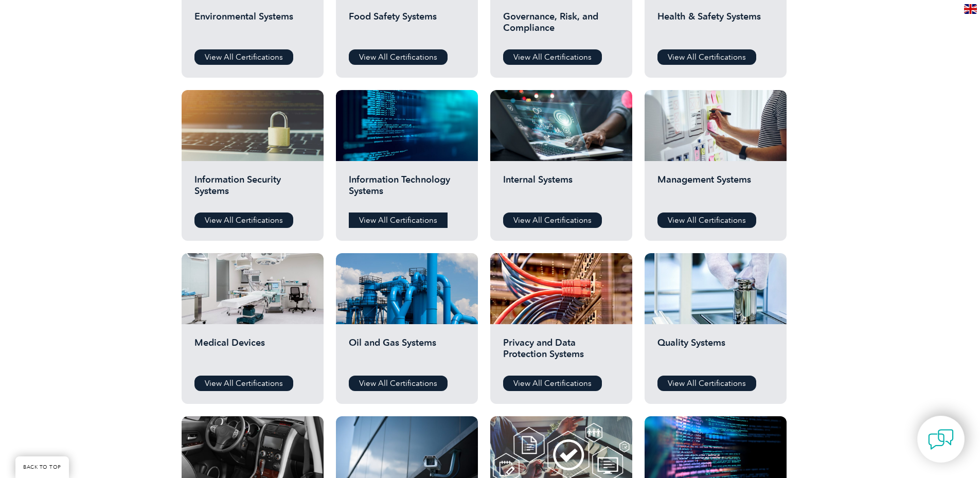  What do you see at coordinates (407, 190) in the screenshot?
I see `h2: Information Technology Systems` at bounding box center [407, 190].